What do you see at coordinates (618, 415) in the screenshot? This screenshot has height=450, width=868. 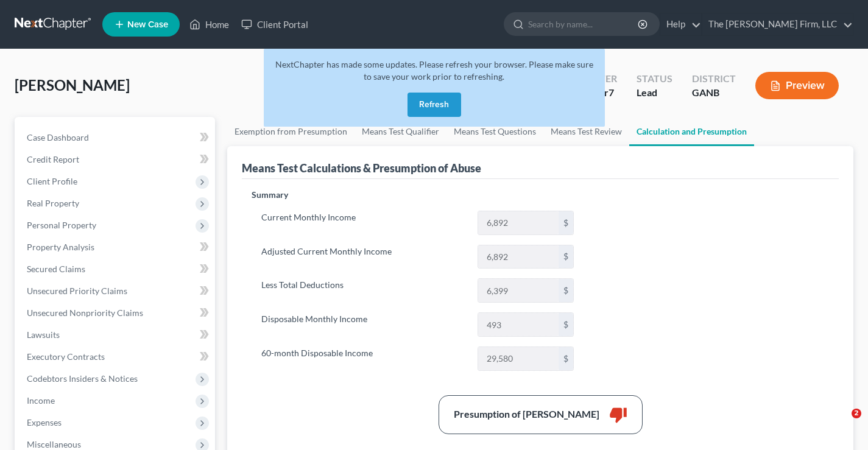 I see `i: thumb_down` at bounding box center [618, 415].